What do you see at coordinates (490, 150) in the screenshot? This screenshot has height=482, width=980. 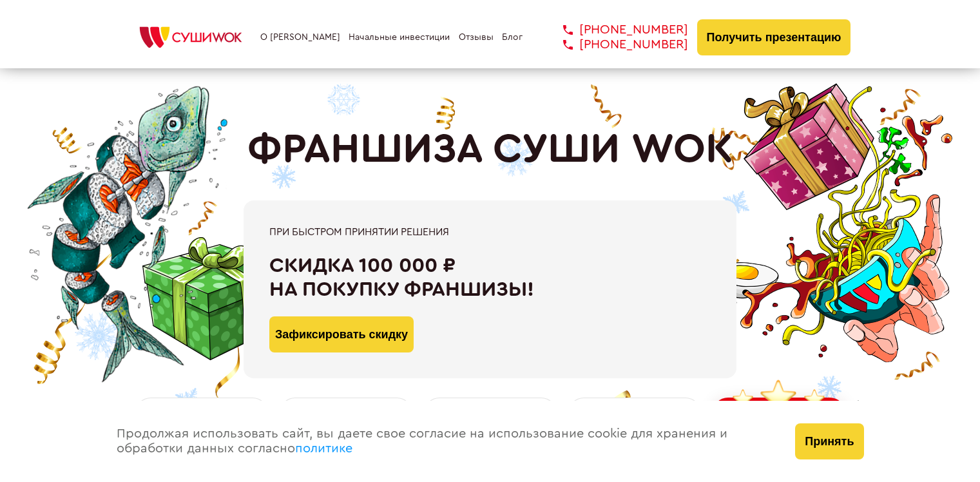 I see `h1: ФРАНШИЗА СУШИ WOK` at bounding box center [490, 150].